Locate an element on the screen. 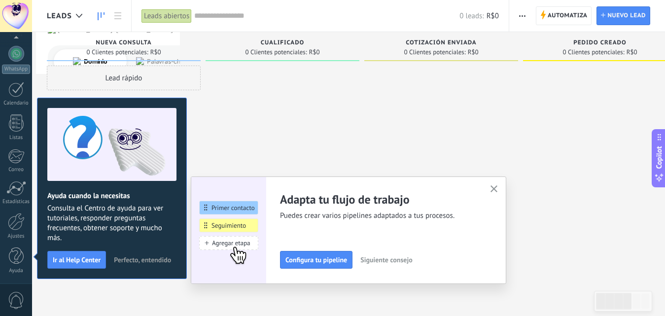  button: Configura tu pipeline is located at coordinates (316, 260).